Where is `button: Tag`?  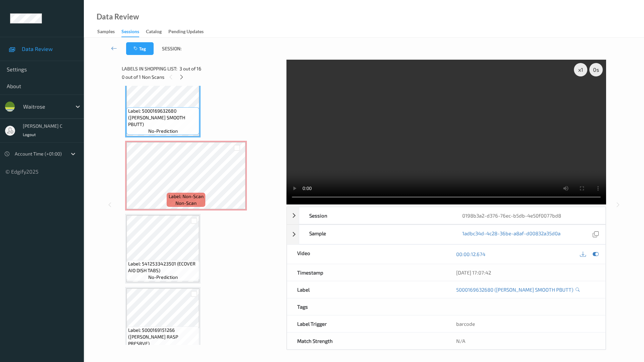
button: Tag is located at coordinates (140, 49).